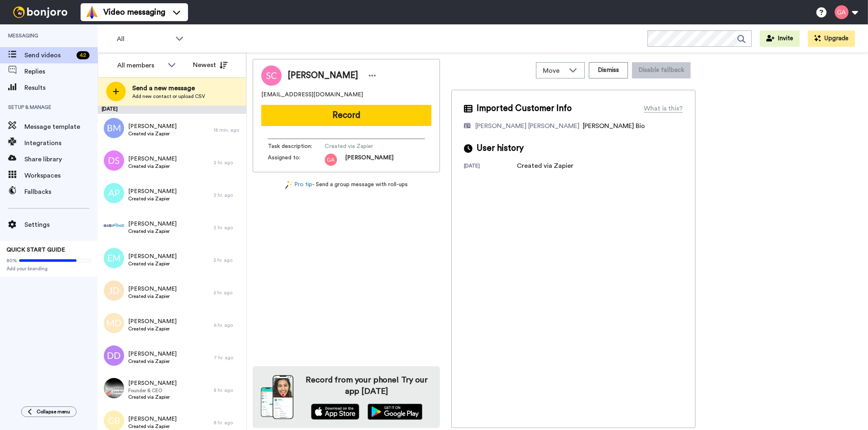  Describe the element at coordinates (661, 71) in the screenshot. I see `button: Disable fallback` at that location.